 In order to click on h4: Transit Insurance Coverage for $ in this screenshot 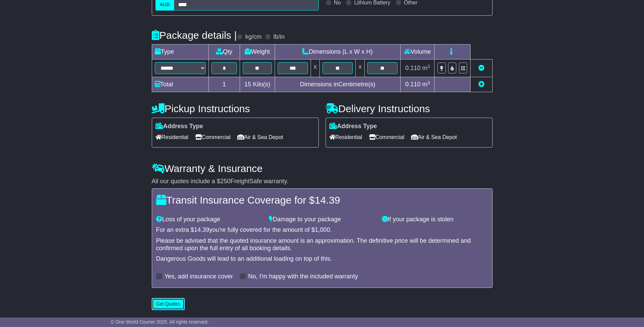, I will do `click(322, 200)`.